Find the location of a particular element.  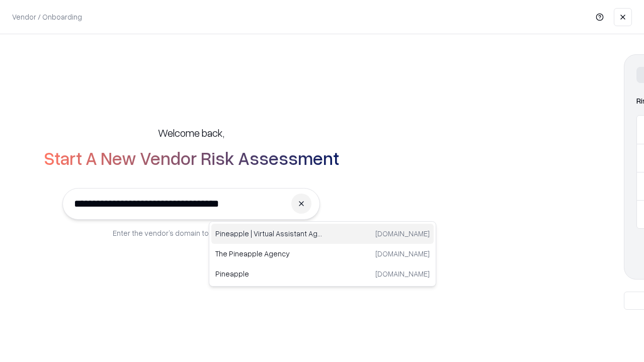

p: Pineapple is located at coordinates (269, 273).